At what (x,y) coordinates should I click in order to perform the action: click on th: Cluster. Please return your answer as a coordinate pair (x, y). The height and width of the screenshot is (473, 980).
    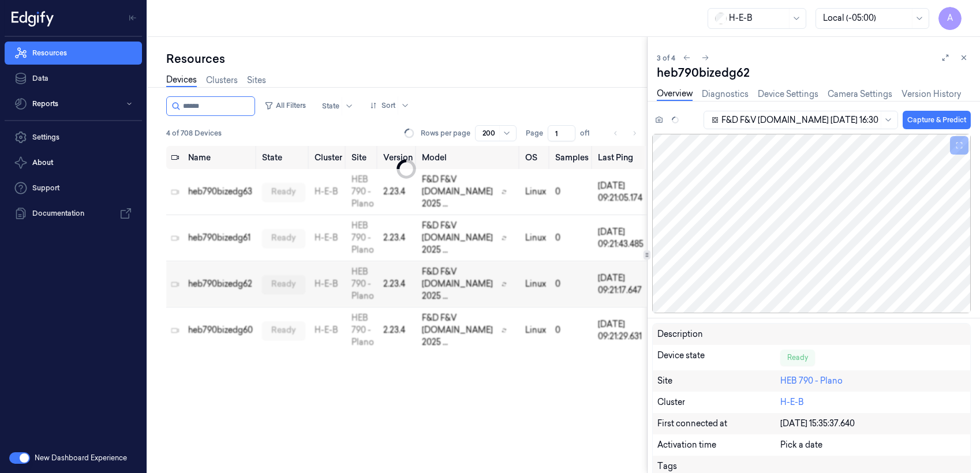
    Looking at the image, I should click on (329, 157).